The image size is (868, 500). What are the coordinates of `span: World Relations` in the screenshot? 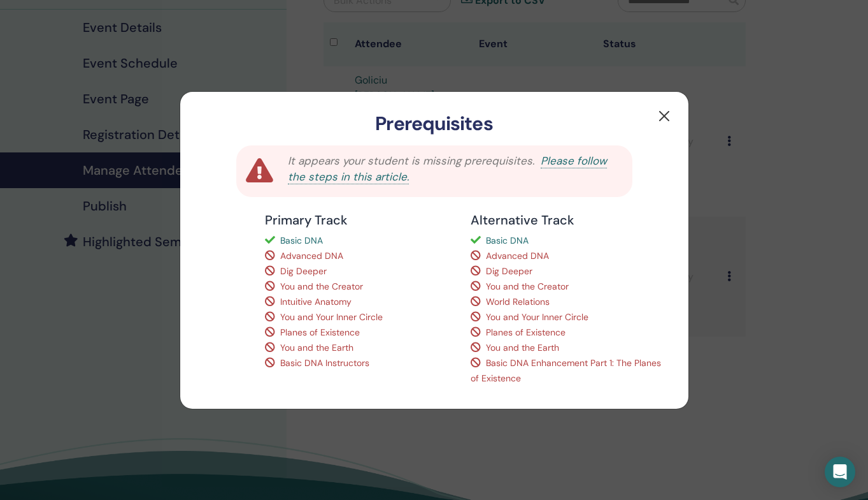 It's located at (518, 301).